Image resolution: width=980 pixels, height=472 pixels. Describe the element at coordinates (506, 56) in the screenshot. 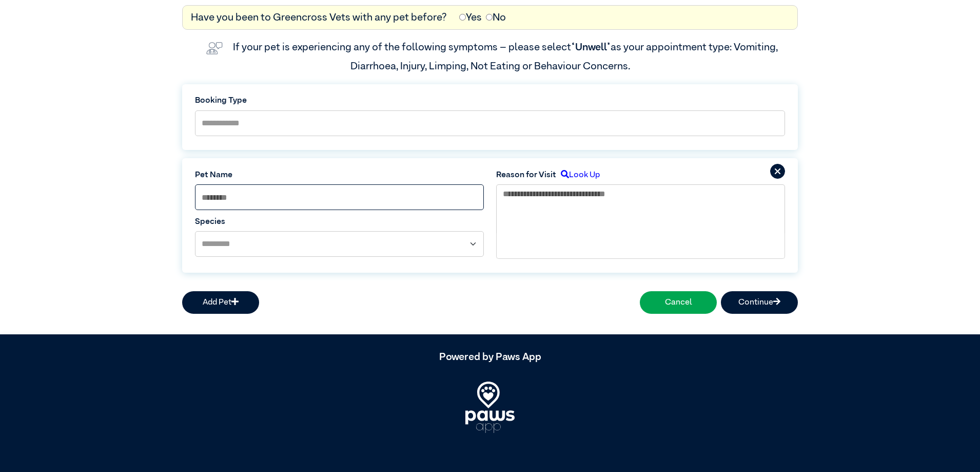

I see `label: If your pet is experiencing any of the following symptoms – please select as your appointment typ...` at that location.